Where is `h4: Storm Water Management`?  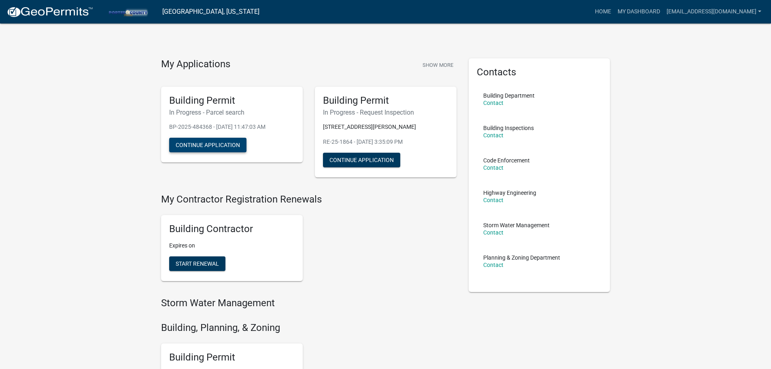 h4: Storm Water Management is located at coordinates (309, 303).